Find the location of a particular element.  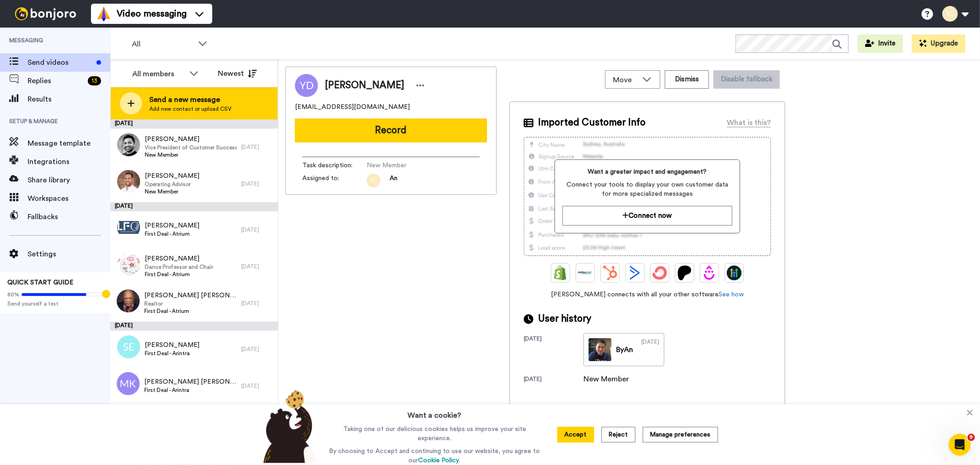

img: bear-with-cookie.png is located at coordinates (289, 426).